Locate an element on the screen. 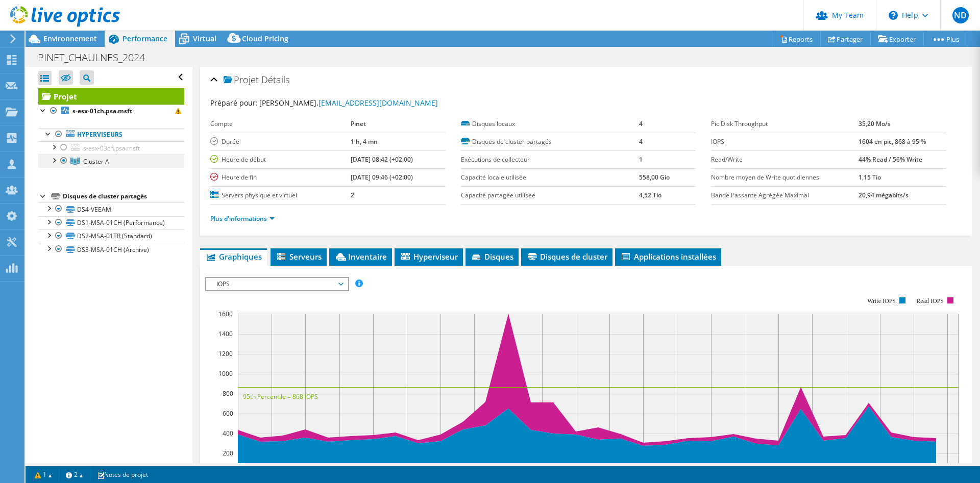 This screenshot has height=483, width=980. label: Préparé pour: is located at coordinates (234, 103).